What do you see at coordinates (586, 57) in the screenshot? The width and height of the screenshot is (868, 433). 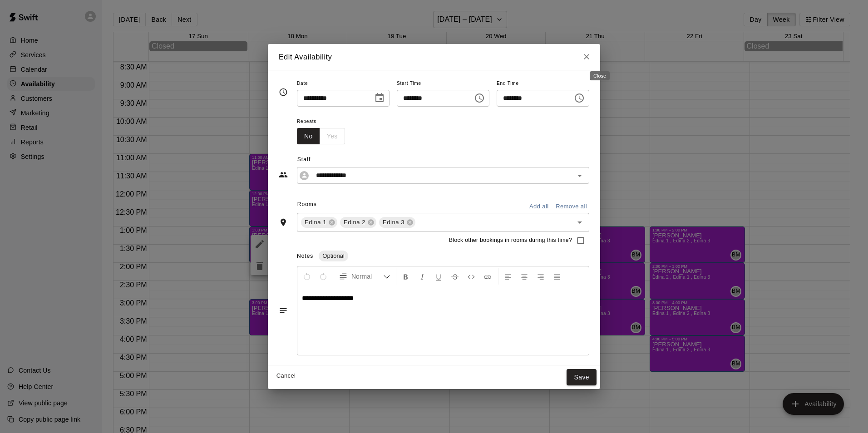 I see `button: Close` at bounding box center [586, 57].